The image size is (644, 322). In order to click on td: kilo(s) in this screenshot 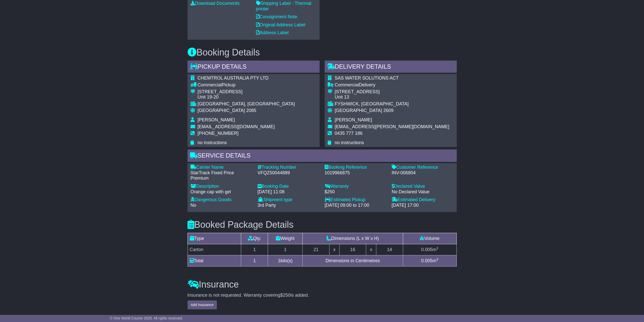, I will do `click(285, 261)`.